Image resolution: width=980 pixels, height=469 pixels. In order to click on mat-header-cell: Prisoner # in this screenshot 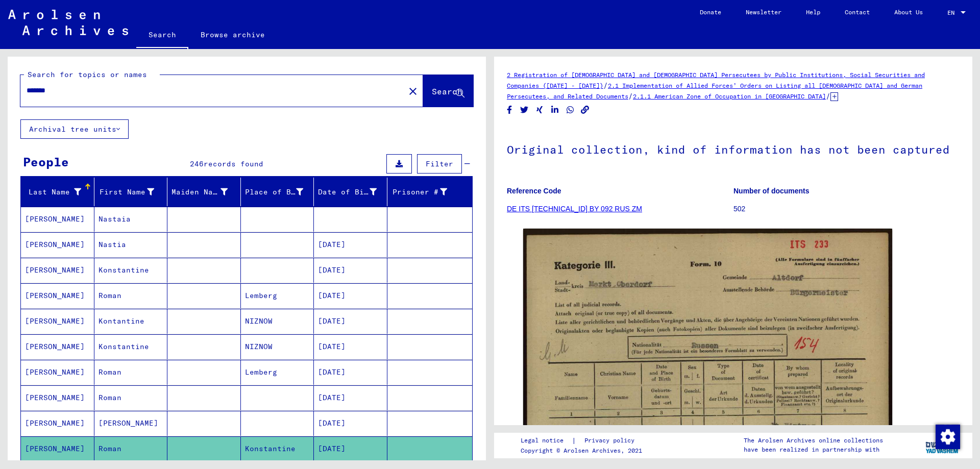, I will do `click(430, 192)`.